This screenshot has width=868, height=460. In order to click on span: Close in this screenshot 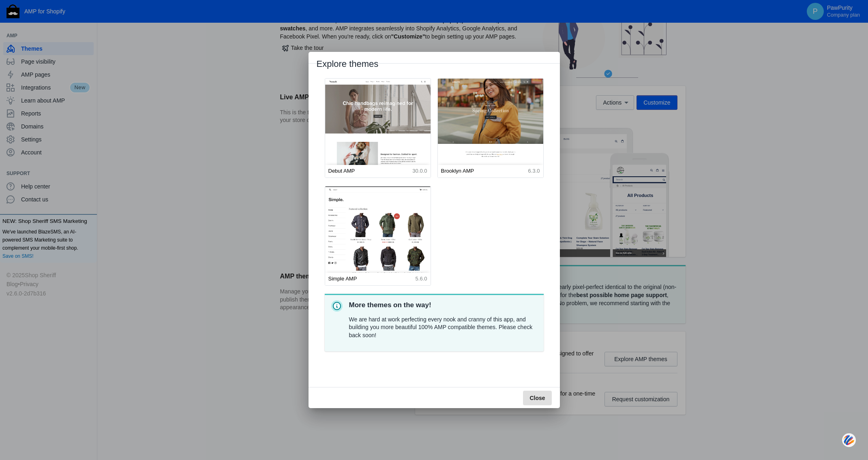, I will do `click(538, 398)`.